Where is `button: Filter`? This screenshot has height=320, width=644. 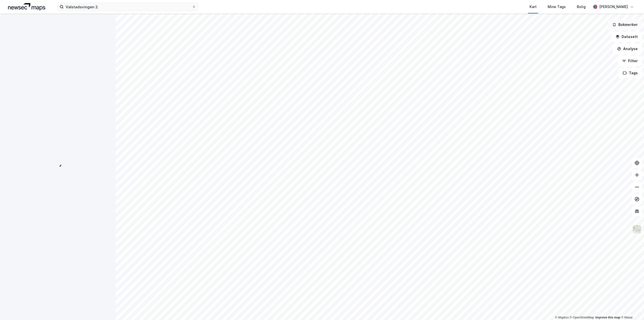 button: Filter is located at coordinates (630, 61).